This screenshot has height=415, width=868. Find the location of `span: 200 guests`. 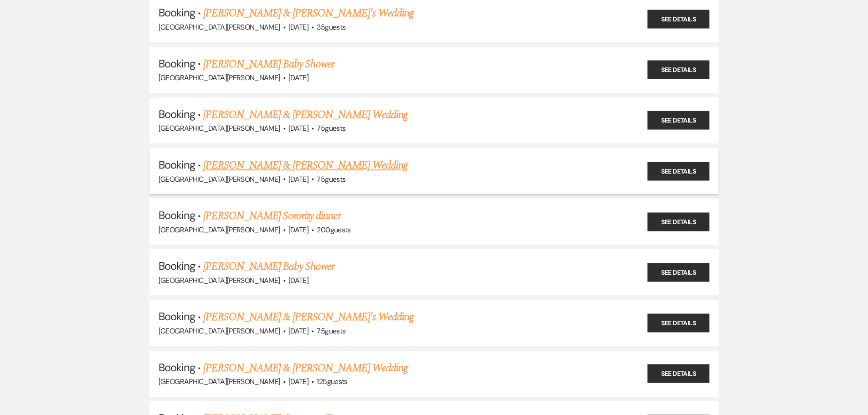

span: 200 guests is located at coordinates (333, 230).